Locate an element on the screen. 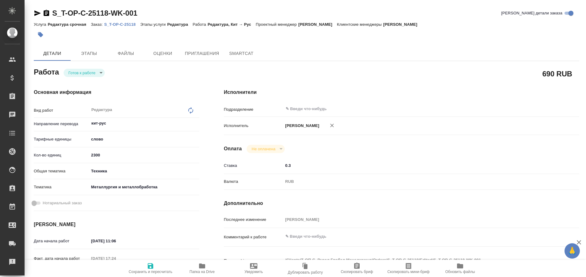 This screenshot has width=586, height=277. span: Сохранить и пересчитать is located at coordinates (151, 272).